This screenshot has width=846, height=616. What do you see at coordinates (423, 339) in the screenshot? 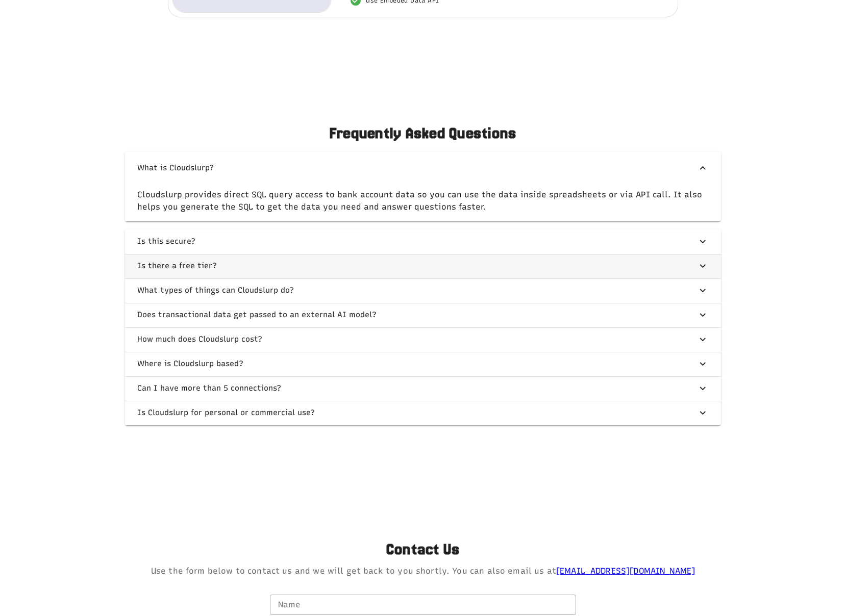
I see `button: How much does Cloudslurp cost?` at bounding box center [423, 339].